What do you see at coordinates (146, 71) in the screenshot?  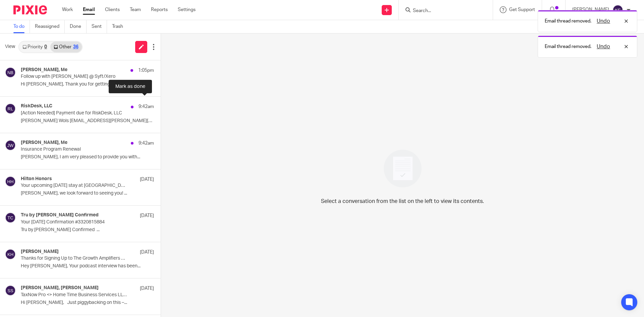 I see `p: 1:05pm` at bounding box center [146, 71].